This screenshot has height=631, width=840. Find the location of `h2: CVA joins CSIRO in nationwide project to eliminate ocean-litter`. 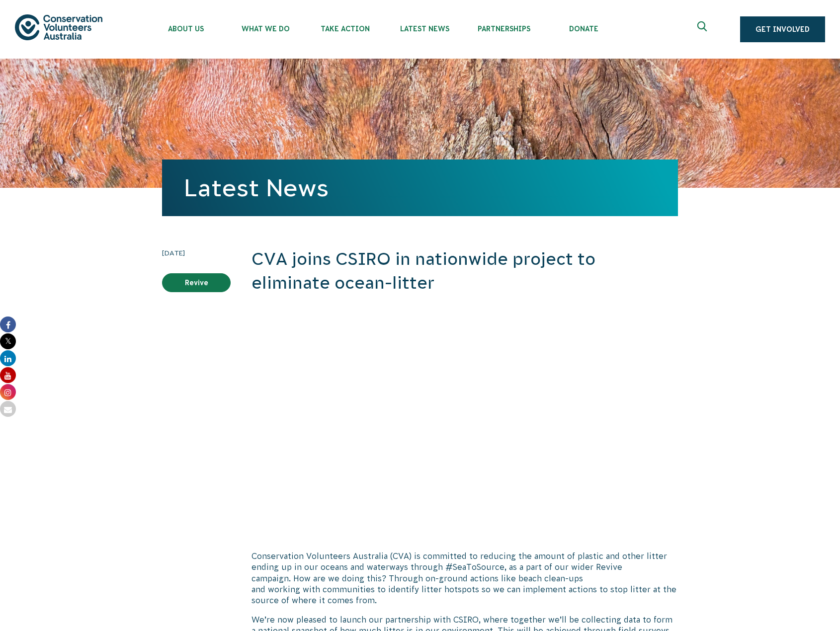

h2: CVA joins CSIRO in nationwide project to eliminate ocean-litter is located at coordinates (464, 270).